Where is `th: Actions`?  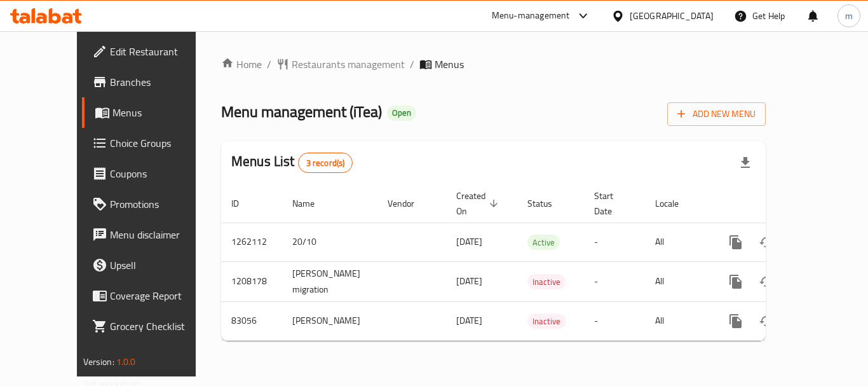 th: Actions is located at coordinates (781, 203).